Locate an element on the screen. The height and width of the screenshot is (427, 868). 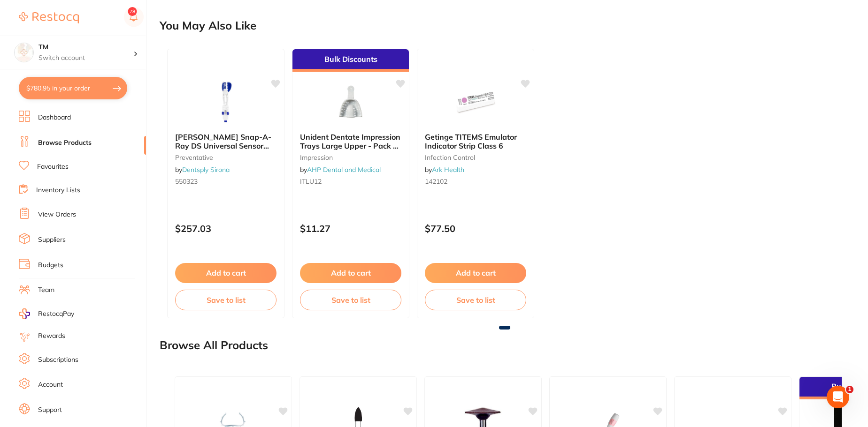
a: Rewards is located at coordinates (52, 336).